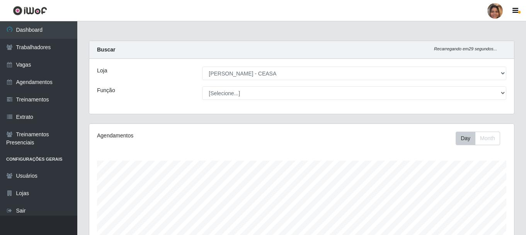  What do you see at coordinates (466, 138) in the screenshot?
I see `button: Day` at bounding box center [466, 138].